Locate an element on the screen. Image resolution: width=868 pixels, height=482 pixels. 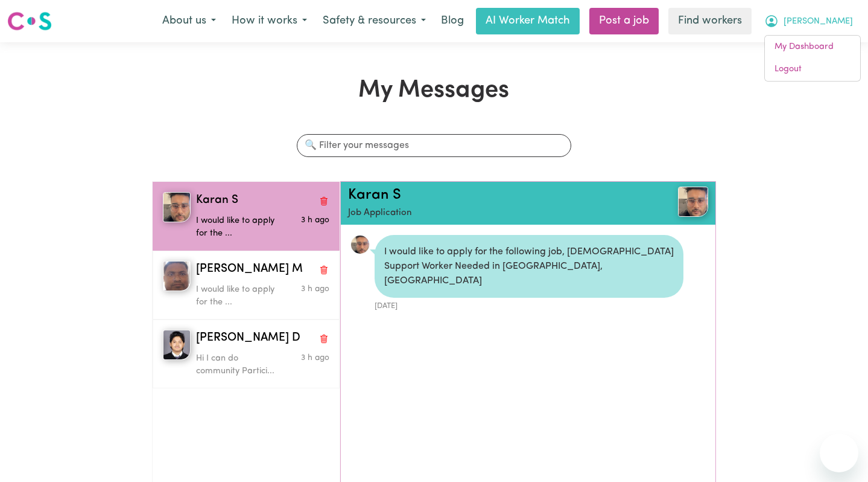
div: My Account is located at coordinates (813, 58).